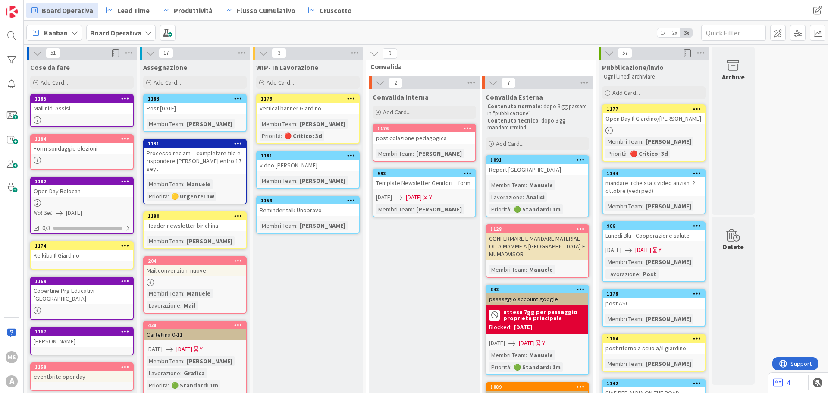 This screenshot has height=393, width=828. What do you see at coordinates (62, 10) in the screenshot?
I see `a: Board Operativa` at bounding box center [62, 10].